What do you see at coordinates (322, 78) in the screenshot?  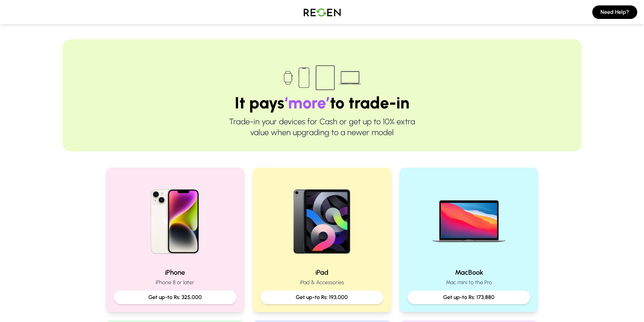 I see `img: Trade-in devices` at bounding box center [322, 78].